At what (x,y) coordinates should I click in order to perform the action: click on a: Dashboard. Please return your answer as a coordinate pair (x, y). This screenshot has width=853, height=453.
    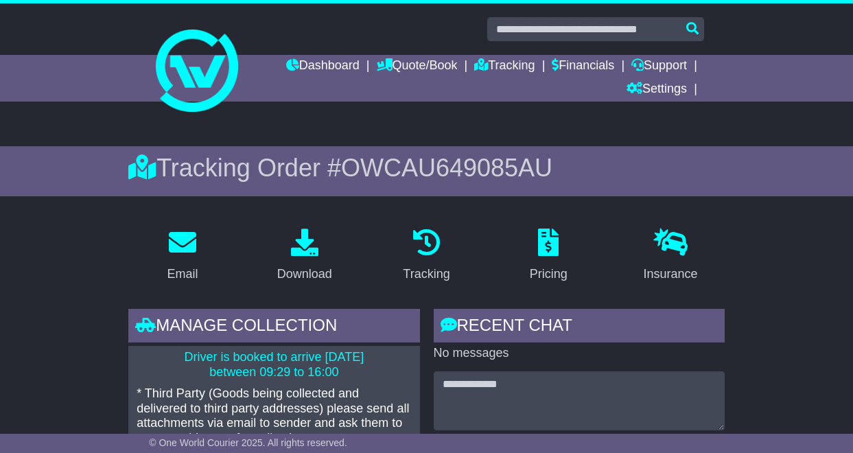
    Looking at the image, I should click on (322, 67).